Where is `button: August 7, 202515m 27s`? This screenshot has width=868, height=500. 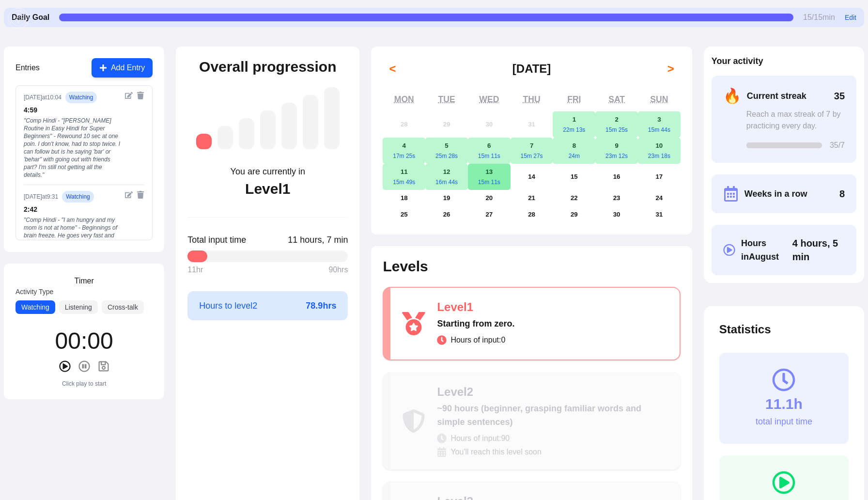 button: August 7, 202515m 27s is located at coordinates (532, 150).